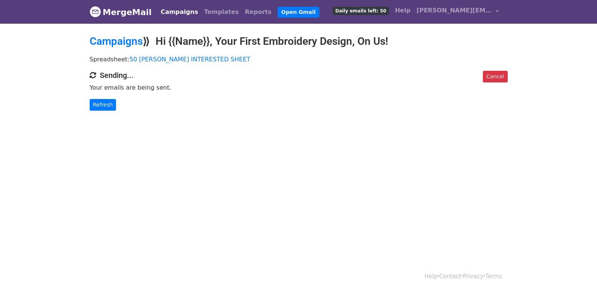  Describe the element at coordinates (299, 41) in the screenshot. I see `h2: ⟫ Hi {{Name}}, Your First Embroidery Design, On Us!` at that location.